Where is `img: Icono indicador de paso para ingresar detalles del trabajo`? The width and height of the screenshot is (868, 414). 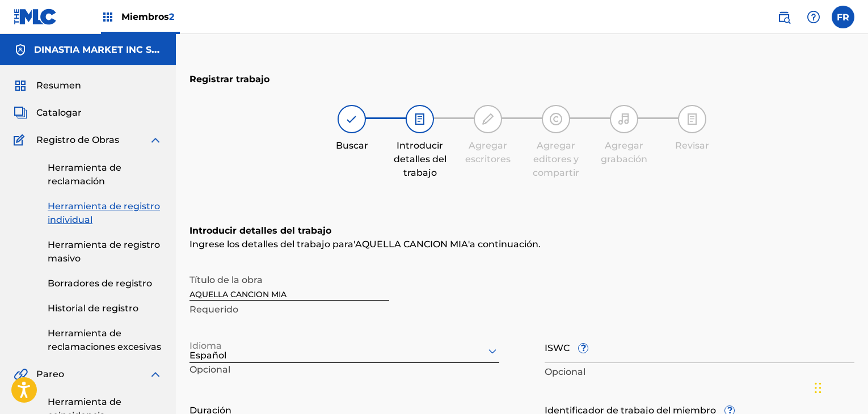 img: Icono indicador de paso para ingresar detalles del trabajo is located at coordinates (420, 119).